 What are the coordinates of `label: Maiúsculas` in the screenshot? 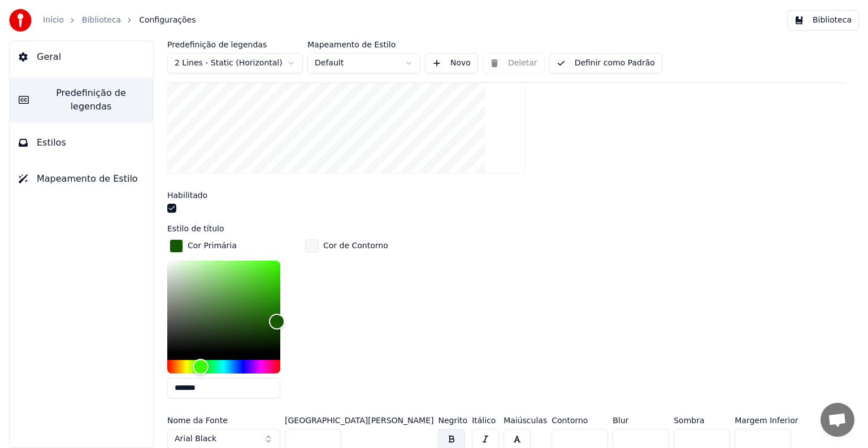 It's located at (525, 421).